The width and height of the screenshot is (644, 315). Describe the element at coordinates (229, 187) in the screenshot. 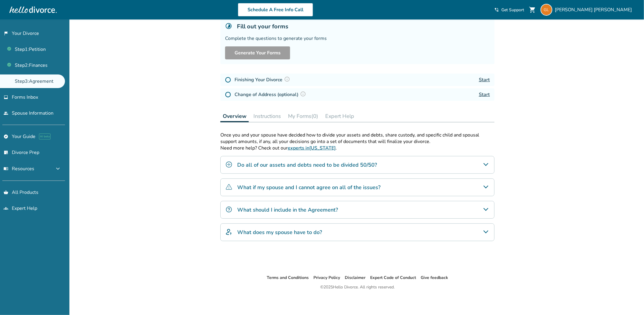

I see `img: What if my spouse and I cannot agree on all of the issues?` at that location.